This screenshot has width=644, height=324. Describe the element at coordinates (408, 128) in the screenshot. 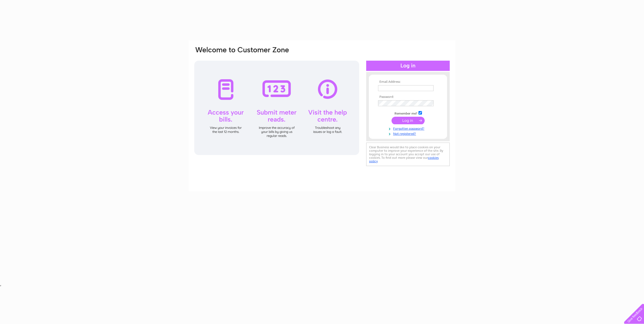

I see `a: Forgotten password?` at that location.